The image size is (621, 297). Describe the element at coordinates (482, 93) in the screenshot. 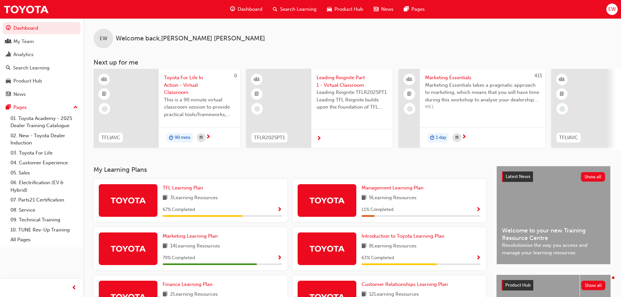

I see `span: Marketing Essentials takes a pragmatic approach to marketing, which means that you will have time...` at that location.